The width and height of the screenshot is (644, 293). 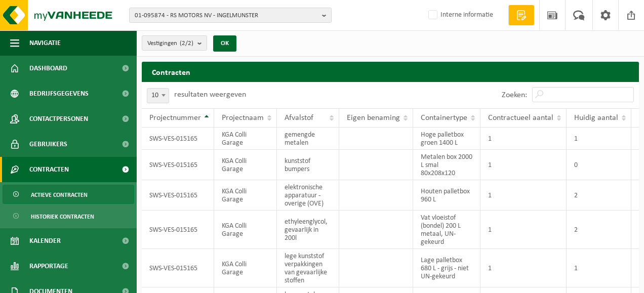 What do you see at coordinates (174, 43) in the screenshot?
I see `button: Vestigingen(2/2)` at bounding box center [174, 43].